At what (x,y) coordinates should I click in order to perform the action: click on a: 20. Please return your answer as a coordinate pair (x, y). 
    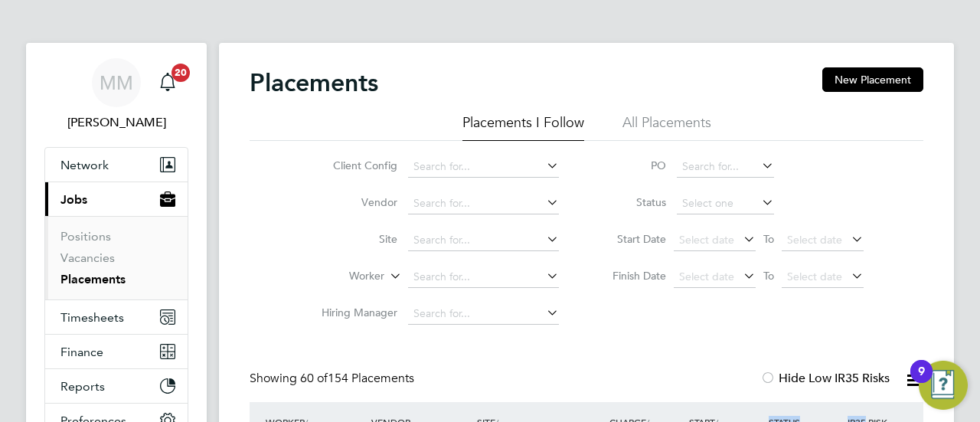
    Looking at the image, I should click on (168, 82).